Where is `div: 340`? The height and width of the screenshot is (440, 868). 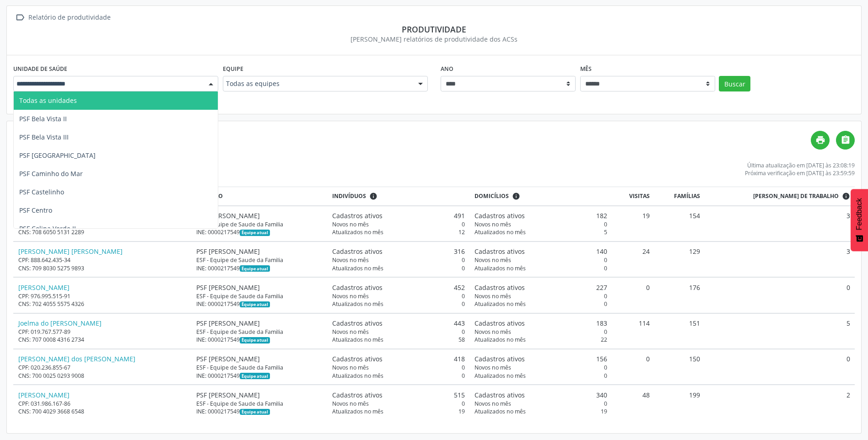 div: 340 is located at coordinates (541, 395).